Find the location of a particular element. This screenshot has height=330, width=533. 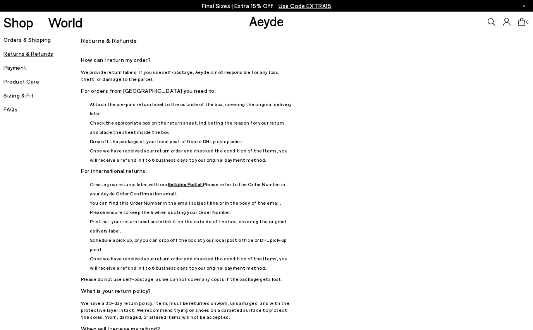

a: World is located at coordinates (65, 22).